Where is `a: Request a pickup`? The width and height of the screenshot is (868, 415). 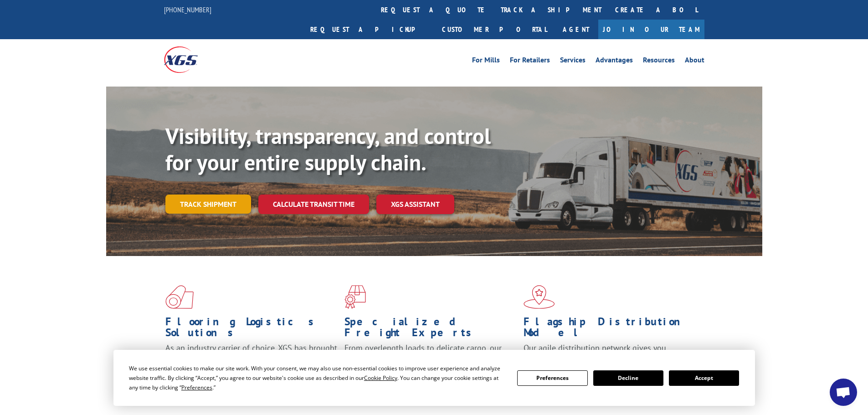 a: Request a pickup is located at coordinates (369, 29).